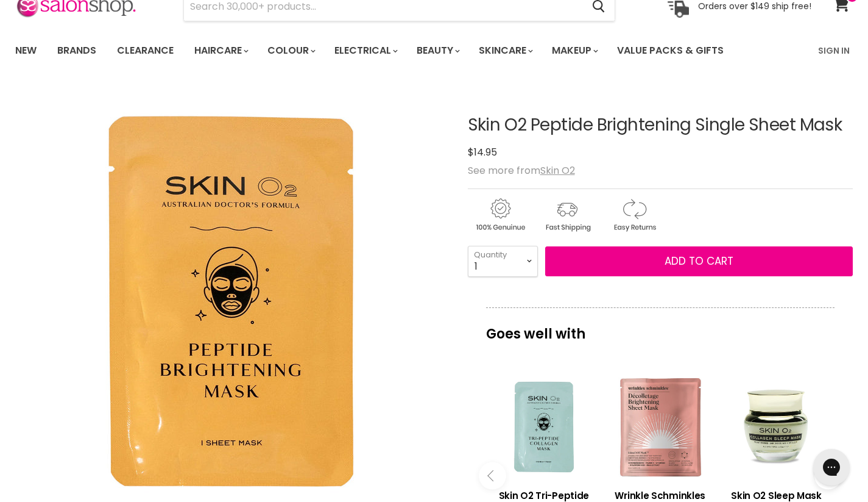 The width and height of the screenshot is (868, 502). I want to click on a: Makeup, so click(574, 51).